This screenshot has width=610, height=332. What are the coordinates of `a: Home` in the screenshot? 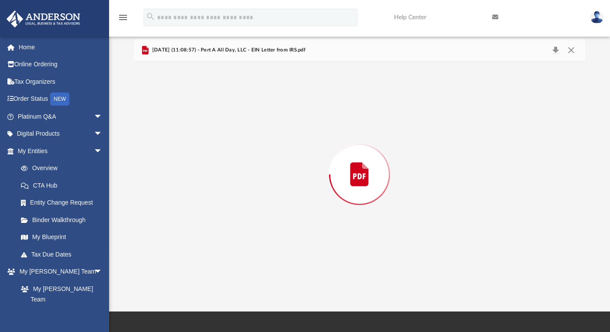 It's located at (61, 47).